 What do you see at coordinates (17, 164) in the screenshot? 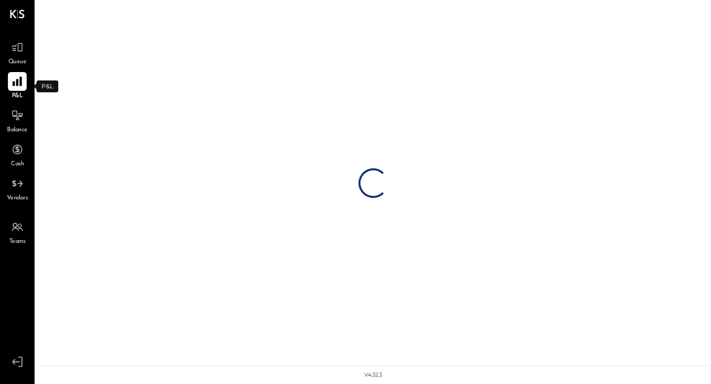
I see `span: Cash` at bounding box center [17, 164].